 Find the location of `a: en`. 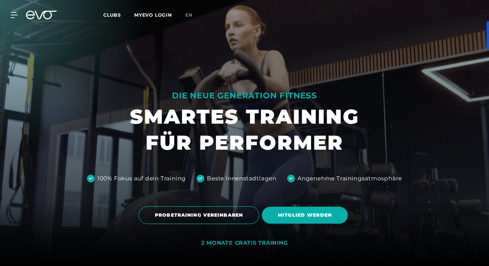

a: en is located at coordinates (193, 15).